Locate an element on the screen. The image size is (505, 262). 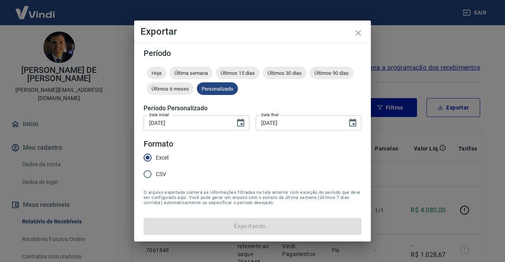
label: Data final is located at coordinates (270, 115).